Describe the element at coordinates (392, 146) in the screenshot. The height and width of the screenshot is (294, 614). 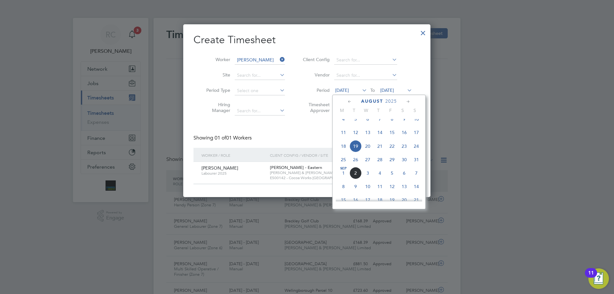
I see `span: 22` at that location.